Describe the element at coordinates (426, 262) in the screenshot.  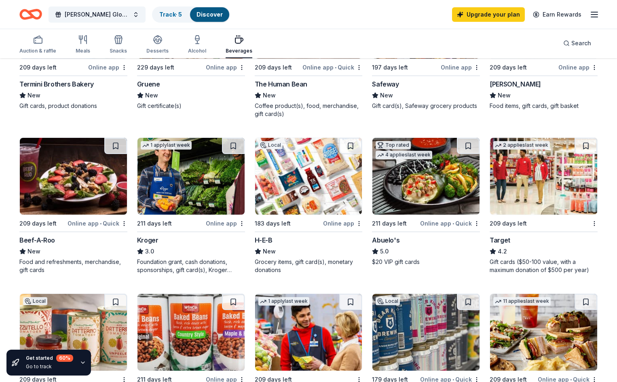
I see `div: $20 VIP gift cards` at that location.